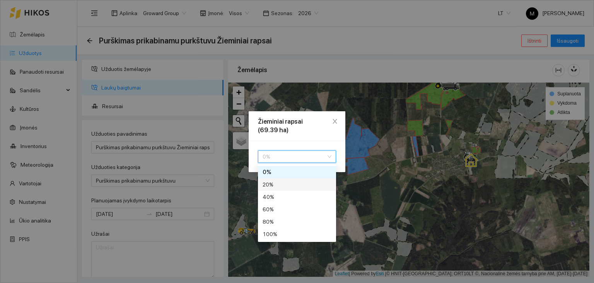 This screenshot has height=283, width=594. Describe the element at coordinates (297, 172) in the screenshot. I see `div: 0 %` at that location.